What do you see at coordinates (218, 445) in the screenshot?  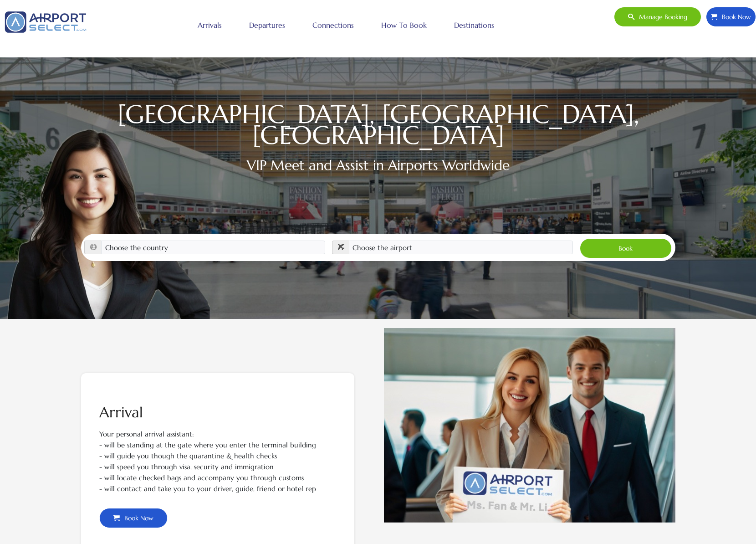 I see `p: Your personal arrival assistant: - will be standing at the gate where you enter the terminal buil...` at bounding box center [218, 445].